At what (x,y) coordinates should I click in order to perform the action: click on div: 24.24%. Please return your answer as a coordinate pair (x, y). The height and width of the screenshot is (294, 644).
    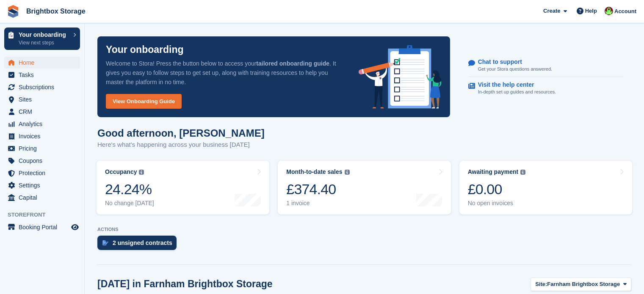
    Looking at the image, I should click on (129, 189).